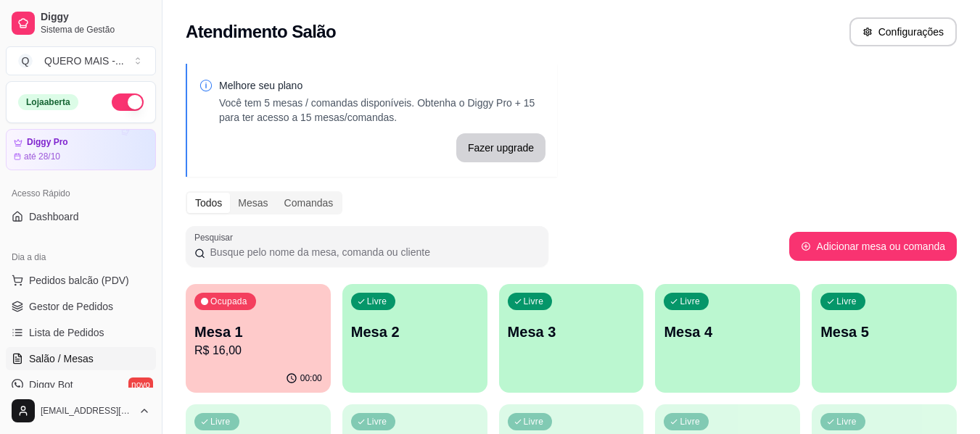 Image resolution: width=980 pixels, height=434 pixels. What do you see at coordinates (571, 339) in the screenshot?
I see `button: LivreMesa 3` at bounding box center [571, 339].